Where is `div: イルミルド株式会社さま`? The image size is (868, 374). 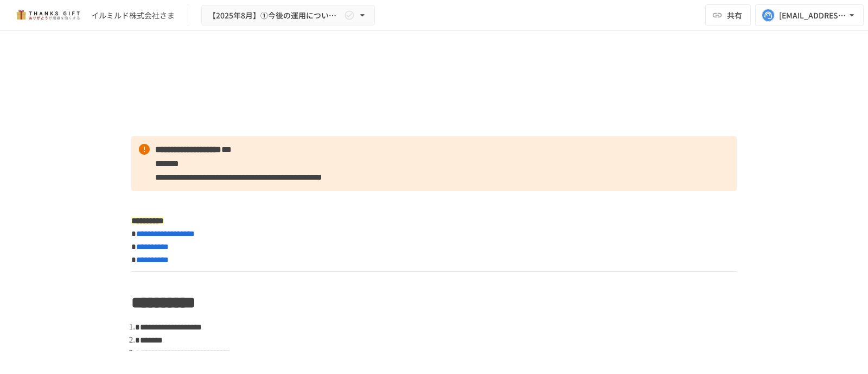 div: イルミルド株式会社さま is located at coordinates (133, 15).